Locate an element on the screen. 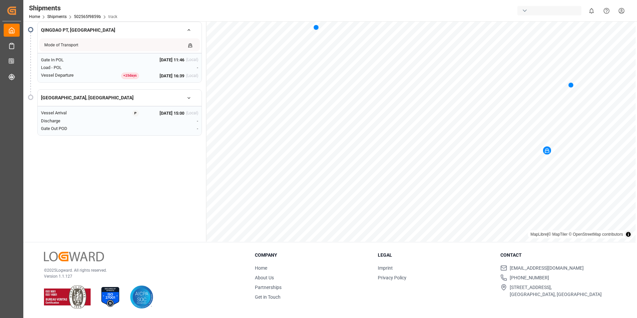 This screenshot has width=637, height=318. a: MapLibre is located at coordinates (538, 234).